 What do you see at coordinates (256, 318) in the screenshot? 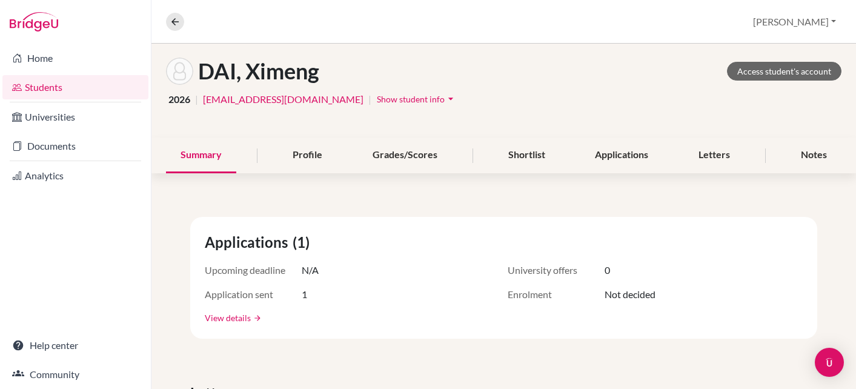
I see `a: arrow_forward` at bounding box center [256, 318].